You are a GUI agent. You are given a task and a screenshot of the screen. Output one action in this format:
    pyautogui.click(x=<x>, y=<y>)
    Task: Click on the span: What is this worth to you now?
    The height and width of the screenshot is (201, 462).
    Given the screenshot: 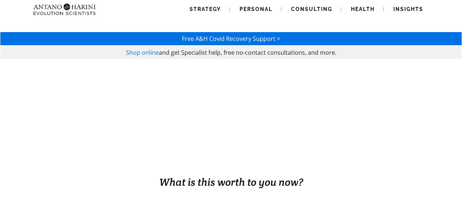 What is the action you would take?
    pyautogui.click(x=231, y=182)
    